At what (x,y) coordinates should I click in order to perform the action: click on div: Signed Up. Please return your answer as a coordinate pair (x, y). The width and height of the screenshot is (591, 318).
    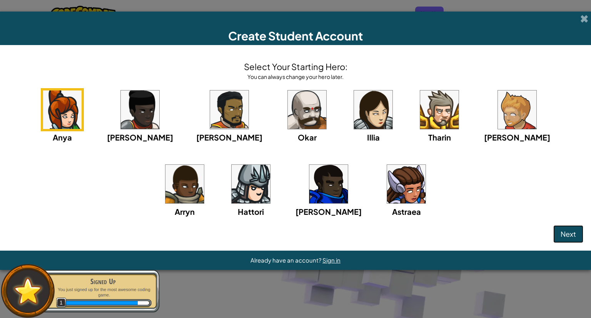
    Looking at the image, I should click on (103, 281).